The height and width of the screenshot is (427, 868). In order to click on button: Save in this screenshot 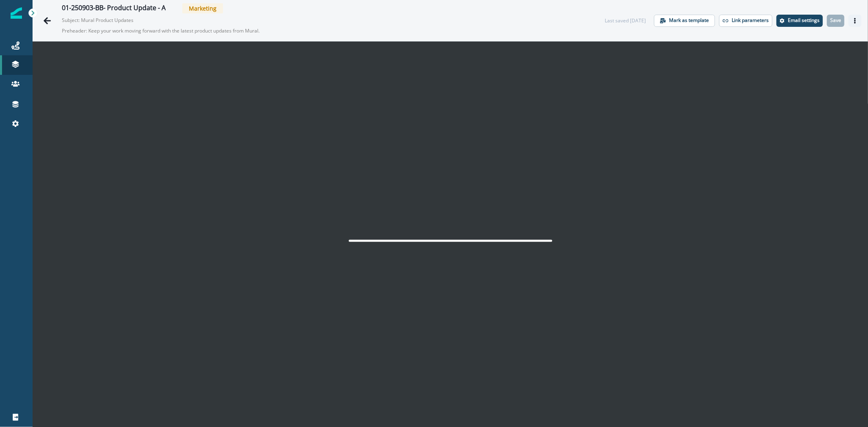, I will do `click(836, 21)`.